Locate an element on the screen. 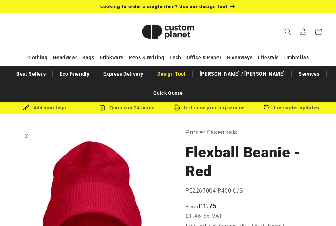 The image size is (336, 226). a: Express Delivery is located at coordinates (123, 74).